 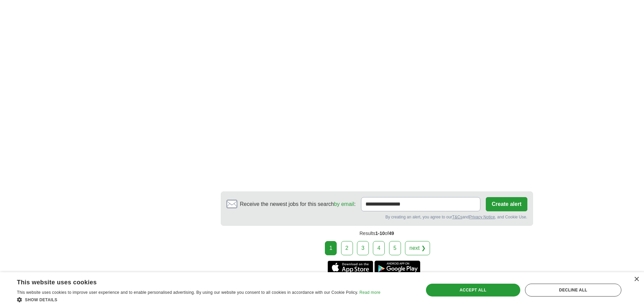 I want to click on button: Create alert, so click(x=506, y=205).